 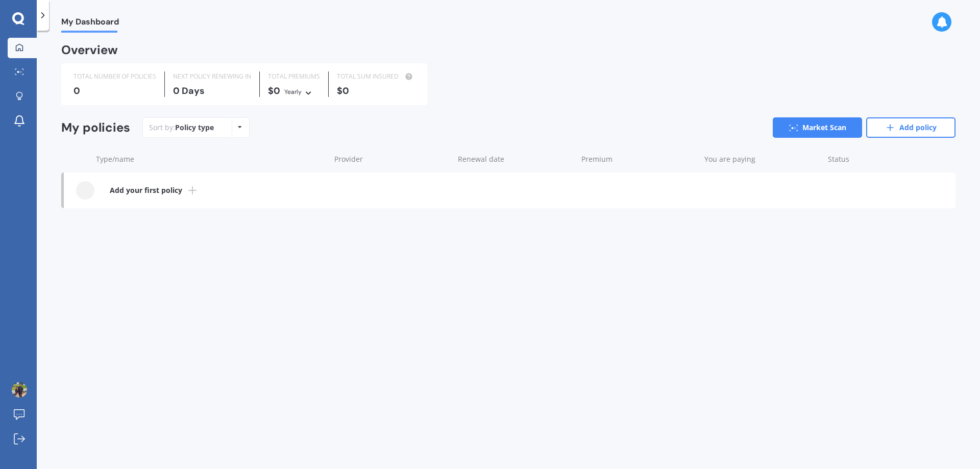 I want to click on div: Type/name, so click(x=211, y=159).